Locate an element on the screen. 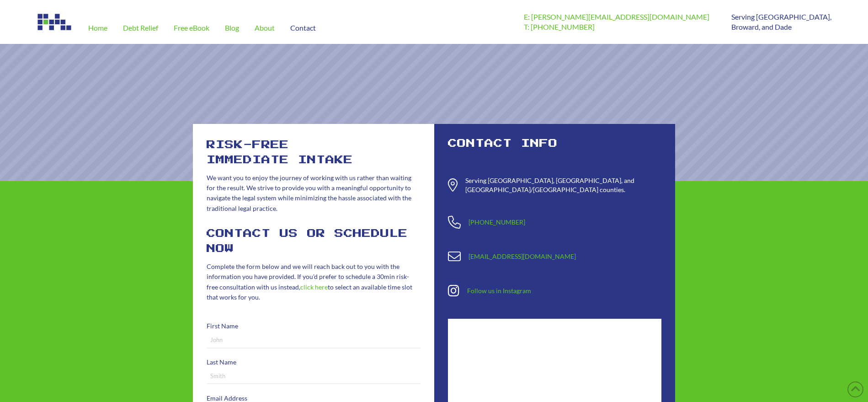 The height and width of the screenshot is (402, 868). input: John is located at coordinates (313, 340).